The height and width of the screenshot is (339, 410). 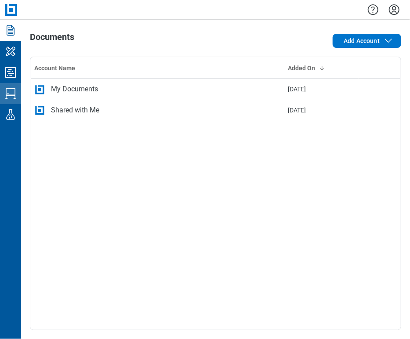 I want to click on svg: Studio Sessions, so click(x=11, y=94).